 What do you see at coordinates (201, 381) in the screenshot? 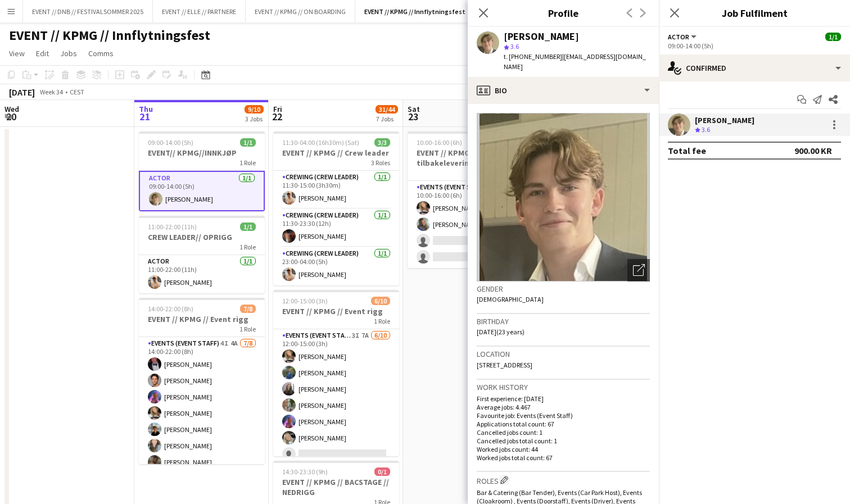
I see `app-job-card: 14:00-22:00 (8h)7/8EVENT // KPMG // Event rigg1 RoleEvents (Event Staff)4I4A7/814:00-22:00 (8h)[P...` at bounding box center [201, 381].